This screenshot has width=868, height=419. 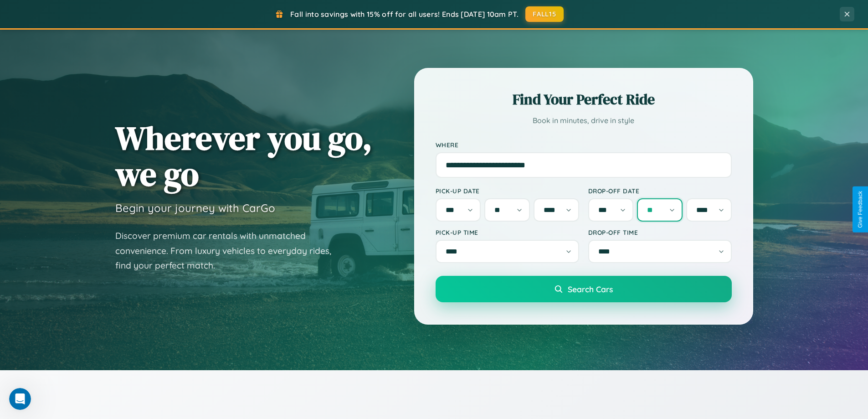 I want to click on h3: Begin your journey with CarGo, so click(x=195, y=208).